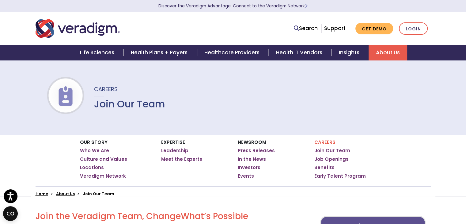 The height and width of the screenshot is (224, 466). What do you see at coordinates (104, 159) in the screenshot?
I see `a: Culture and Values` at bounding box center [104, 159].